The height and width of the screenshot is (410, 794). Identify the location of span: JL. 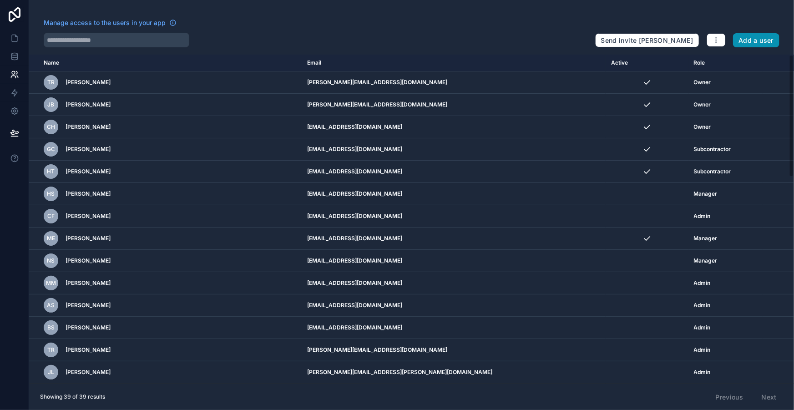
(51, 372).